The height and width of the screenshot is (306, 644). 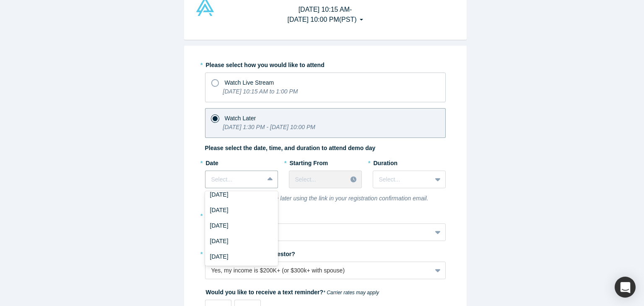 What do you see at coordinates (250, 83) in the screenshot?
I see `span: Watch Live Stream` at bounding box center [250, 83].